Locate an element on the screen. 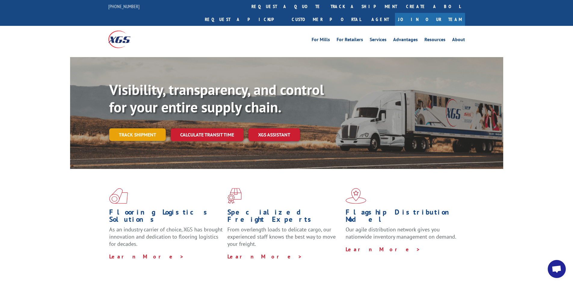 The height and width of the screenshot is (284, 573). img: xgs-icon-focused-on-flooring-red is located at coordinates (234, 196).